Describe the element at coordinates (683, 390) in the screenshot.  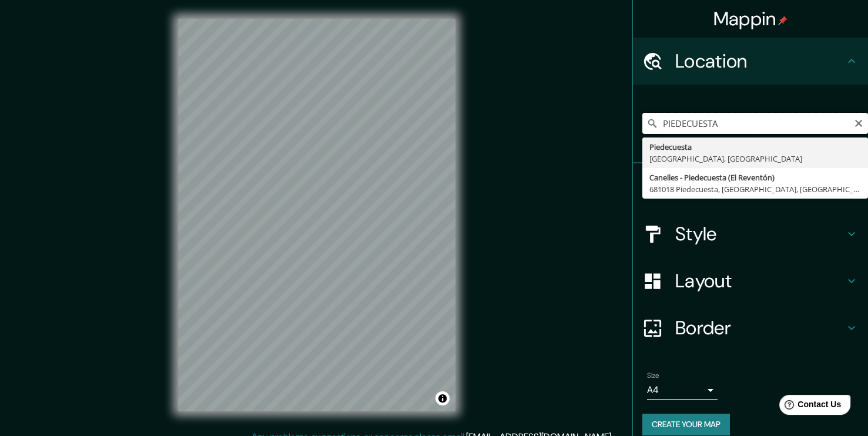
I see `div: A4` at that location.